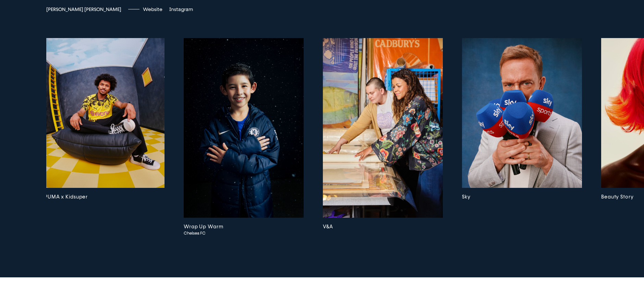 The width and height of the screenshot is (644, 289). Describe the element at coordinates (105, 197) in the screenshot. I see `h3: PUMA x Kidsuper` at that location.